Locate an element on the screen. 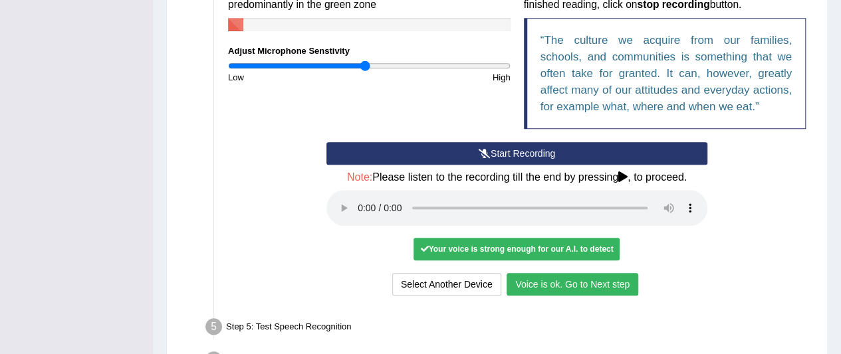 The width and height of the screenshot is (841, 354). div: Your voice is strong enough for our A.I. to detect is located at coordinates (517, 249).